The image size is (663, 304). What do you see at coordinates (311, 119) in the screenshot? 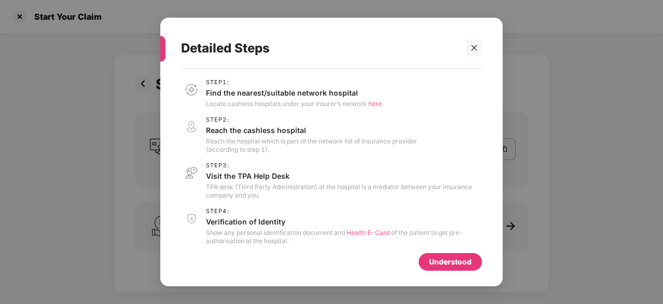
I see `span: Step 2 :` at bounding box center [311, 119].